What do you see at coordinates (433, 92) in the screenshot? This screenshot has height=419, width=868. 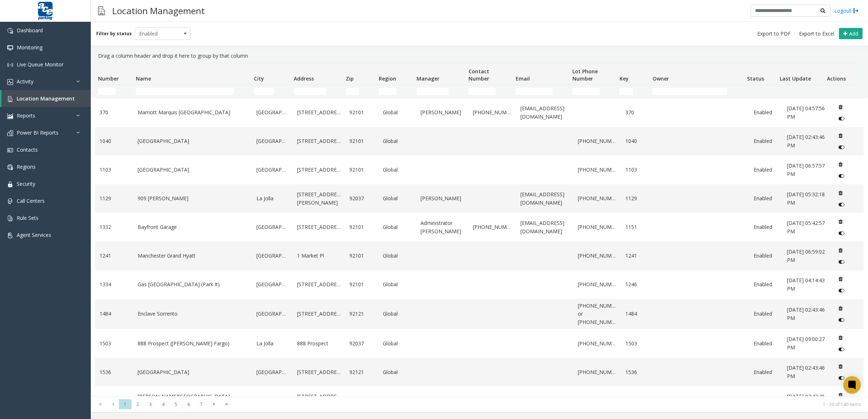 I see `input: Manager Filter` at bounding box center [433, 92].